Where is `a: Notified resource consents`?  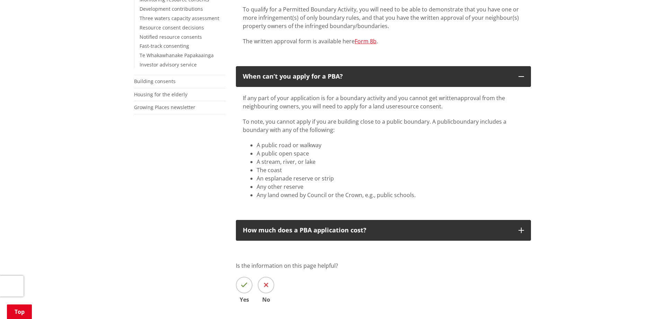 a: Notified resource consents is located at coordinates (171, 37).